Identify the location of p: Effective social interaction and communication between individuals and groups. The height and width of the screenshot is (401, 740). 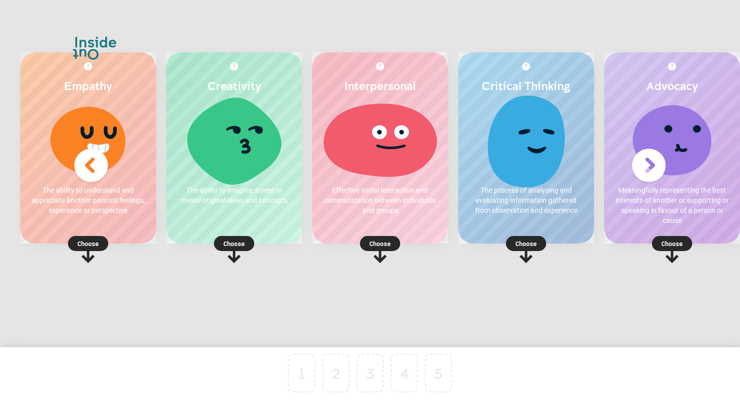
(380, 200).